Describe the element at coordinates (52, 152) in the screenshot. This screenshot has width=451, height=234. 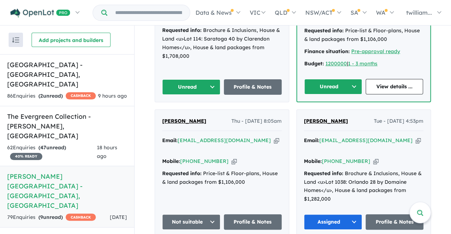
I see `div: 62 Enquir ies` at that location.